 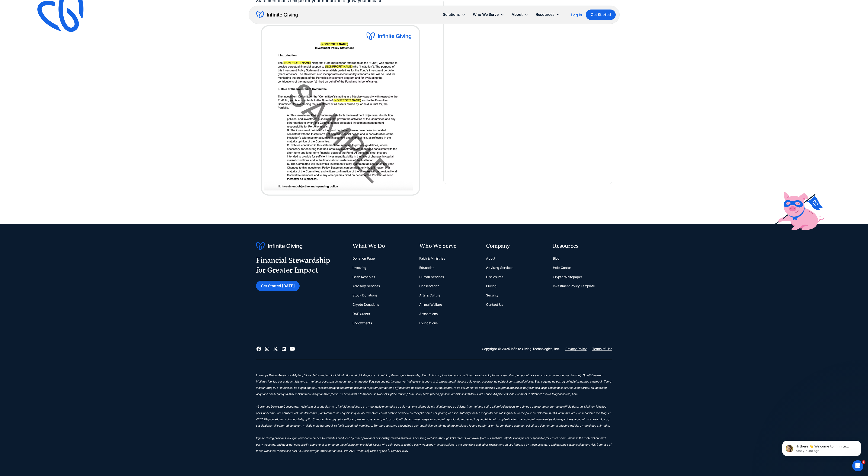 I want to click on a: Advising Services, so click(x=500, y=268).